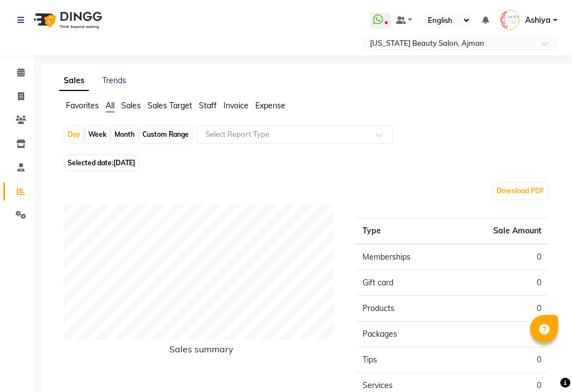 The width and height of the screenshot is (572, 392). I want to click on h6: Sales summary, so click(201, 351).